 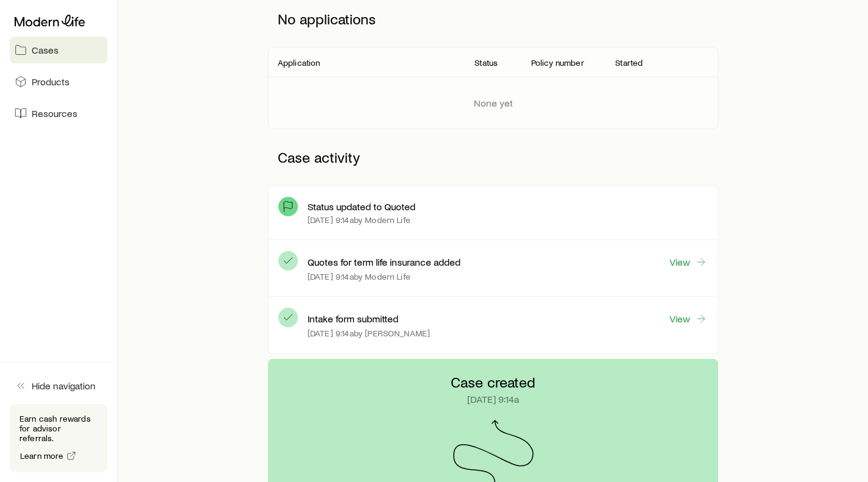 What do you see at coordinates (59, 428) in the screenshot?
I see `p: Earn cash rewards for advisor referrals.` at bounding box center [59, 428].